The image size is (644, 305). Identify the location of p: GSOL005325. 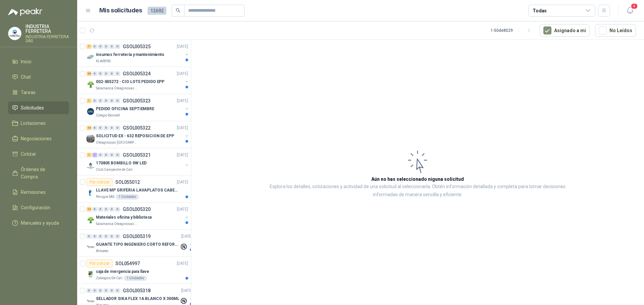
(137, 47).